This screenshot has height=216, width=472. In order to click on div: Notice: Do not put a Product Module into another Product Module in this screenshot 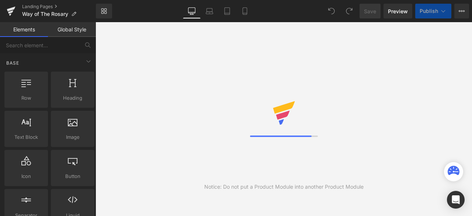, I will do `click(284, 187)`.